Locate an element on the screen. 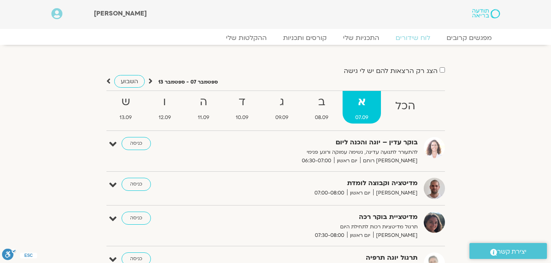 The height and width of the screenshot is (263, 551). a: ה11.09 is located at coordinates (203, 107).